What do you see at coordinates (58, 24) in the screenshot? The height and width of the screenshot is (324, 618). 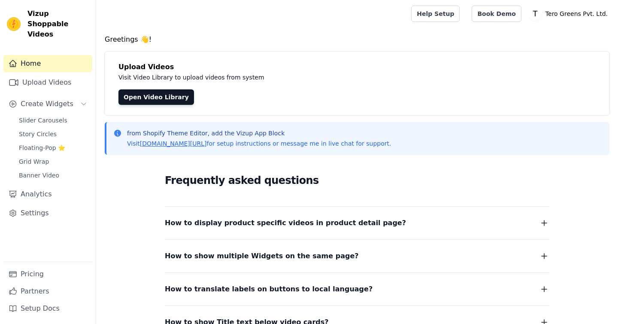 I see `span: Vizup Shoppable Videos` at bounding box center [58, 24].